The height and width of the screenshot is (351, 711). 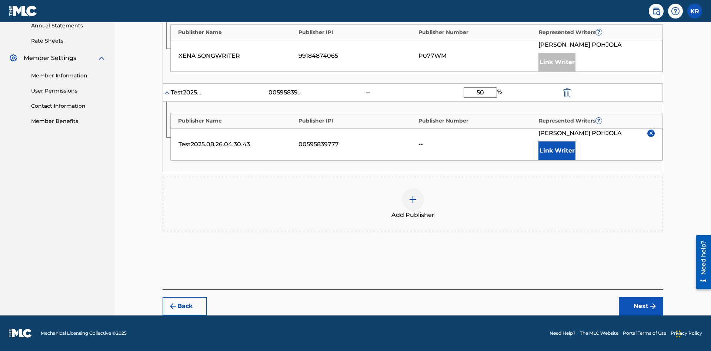 What do you see at coordinates (413, 200) in the screenshot?
I see `img: add` at bounding box center [413, 200].